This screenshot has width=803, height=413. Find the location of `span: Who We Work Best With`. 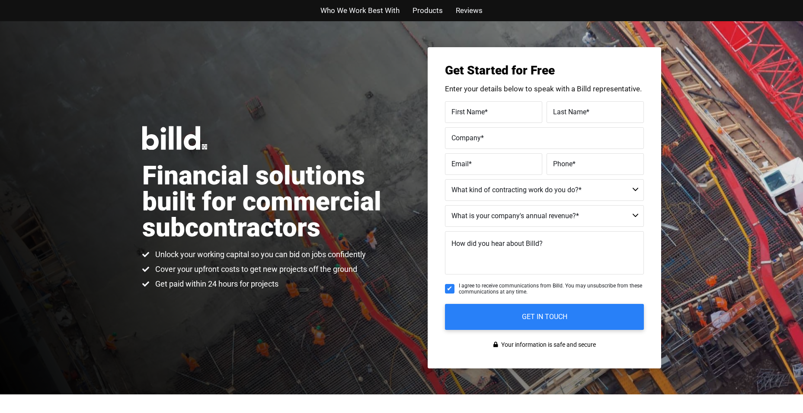

span: Who We Work Best With is located at coordinates (360, 10).